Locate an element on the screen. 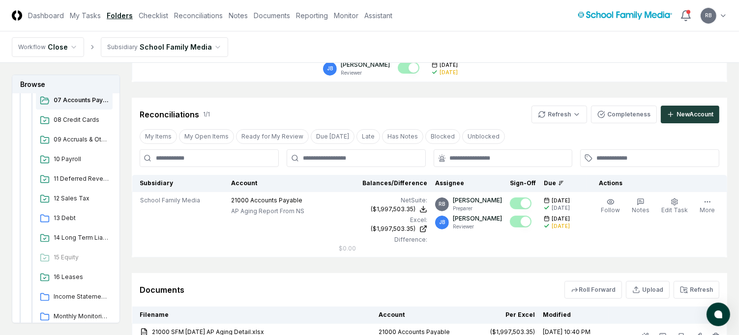 Image resolution: width=739 pixels, height=335 pixels. div: 1 / 1 is located at coordinates (207, 115).